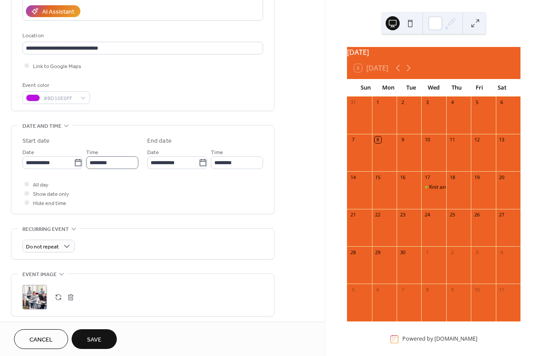  I want to click on div: 28, so click(353, 252).